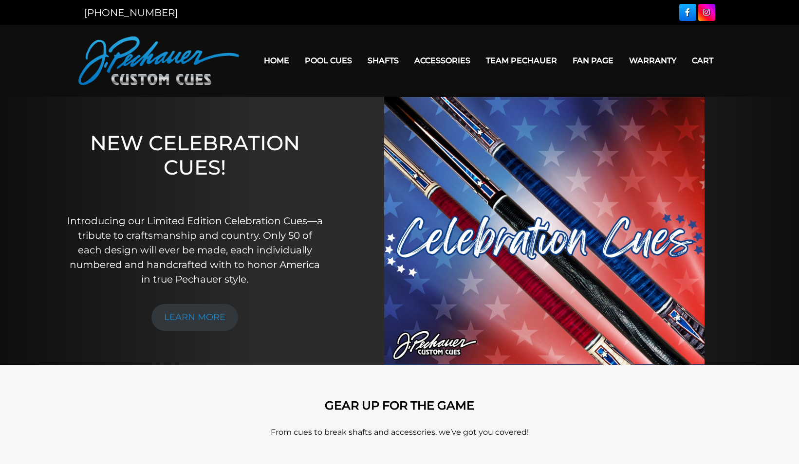 The image size is (799, 464). What do you see at coordinates (442, 60) in the screenshot?
I see `a: Accessories` at bounding box center [442, 60].